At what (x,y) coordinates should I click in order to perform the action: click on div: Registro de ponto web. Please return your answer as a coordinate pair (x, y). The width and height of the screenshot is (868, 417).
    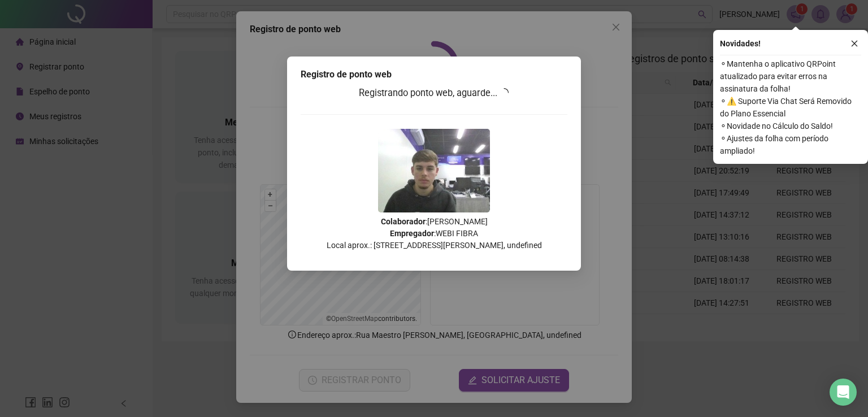
    Looking at the image, I should click on (434, 74).